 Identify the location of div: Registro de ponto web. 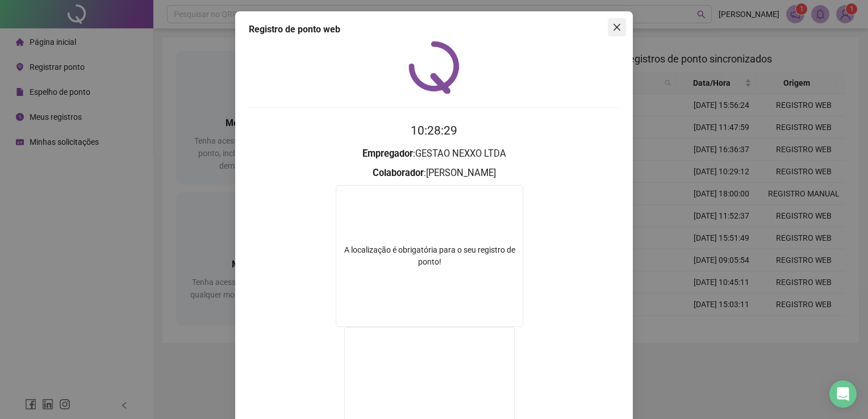
(434, 30).